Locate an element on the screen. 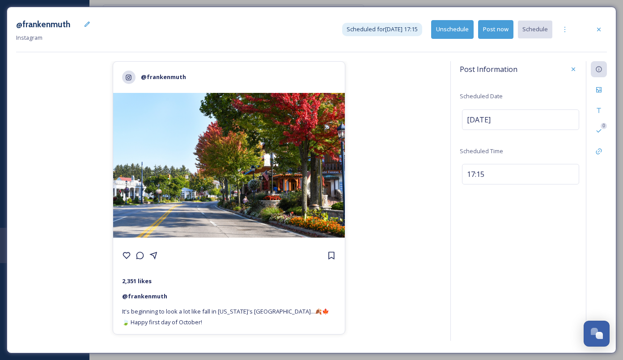 This screenshot has height=360, width=623. strong: @ frankenmuth is located at coordinates (144, 296).